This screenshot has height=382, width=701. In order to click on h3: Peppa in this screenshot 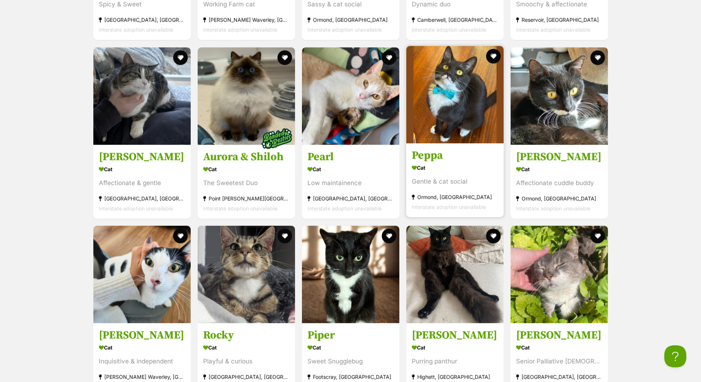, I will do `click(455, 155)`.